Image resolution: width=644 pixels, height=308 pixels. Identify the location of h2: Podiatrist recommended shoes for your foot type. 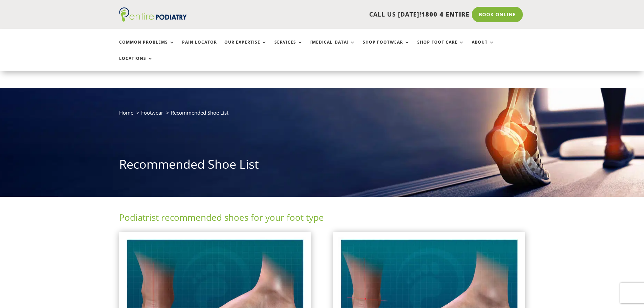
(322, 219).